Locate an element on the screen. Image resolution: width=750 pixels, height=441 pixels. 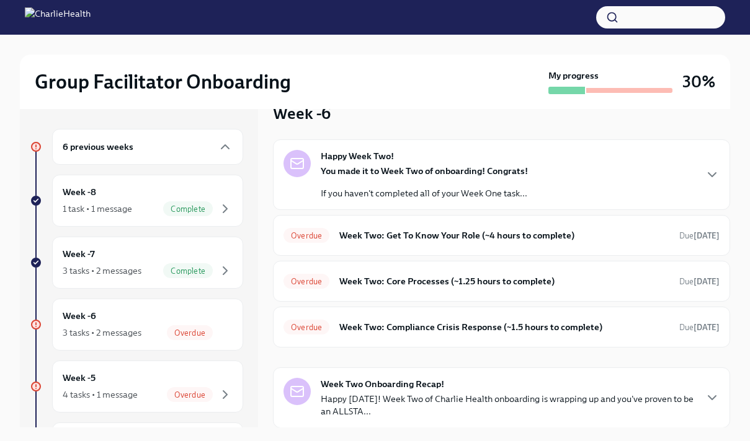
strong: My progress is located at coordinates (573, 76).